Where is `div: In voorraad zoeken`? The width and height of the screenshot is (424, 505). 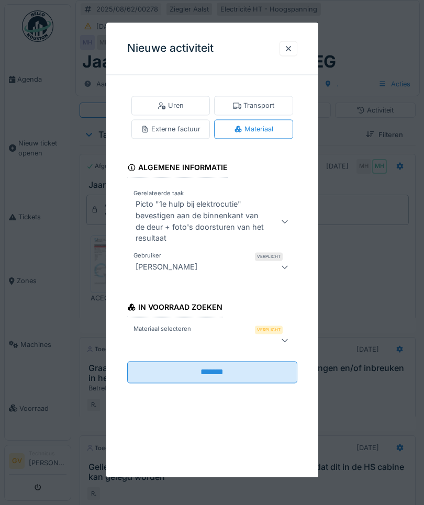 div: In voorraad zoeken is located at coordinates (175, 309).